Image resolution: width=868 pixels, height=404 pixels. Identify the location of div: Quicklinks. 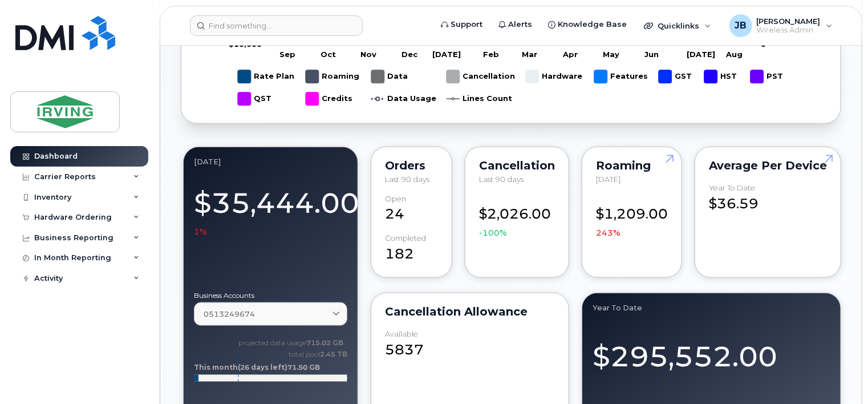
(677, 26).